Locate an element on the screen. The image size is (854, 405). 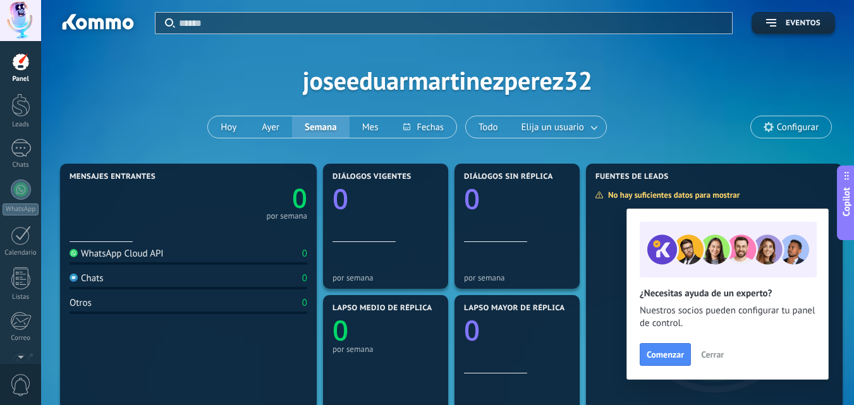
button: Hoy is located at coordinates (228, 127).